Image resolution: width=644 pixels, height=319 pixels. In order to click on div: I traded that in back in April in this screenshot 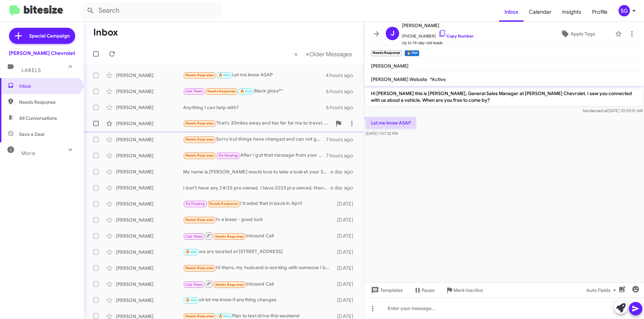, I will do `click(258, 204)`.